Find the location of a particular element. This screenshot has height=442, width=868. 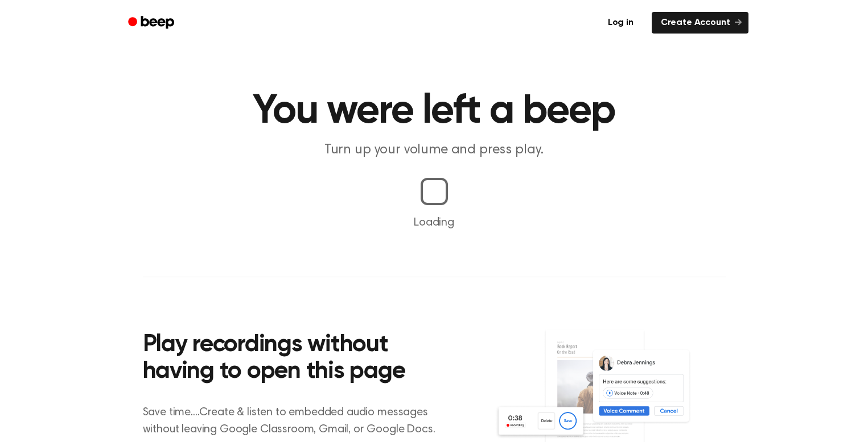

p: Loading is located at coordinates (434, 223).